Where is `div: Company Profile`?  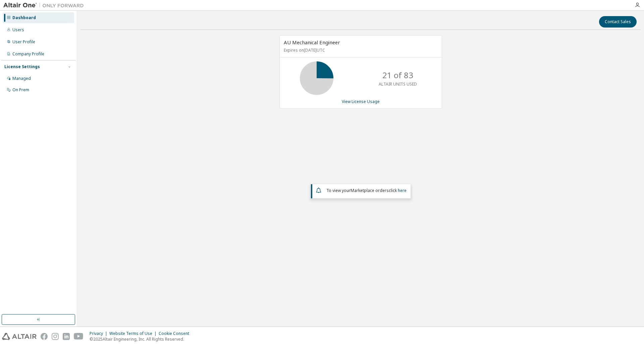 div: Company Profile is located at coordinates (28, 54).